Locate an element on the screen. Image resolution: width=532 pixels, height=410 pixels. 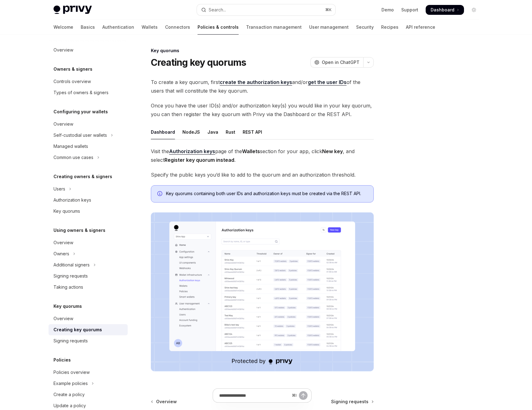
div: Common use cases is located at coordinates (73, 157).